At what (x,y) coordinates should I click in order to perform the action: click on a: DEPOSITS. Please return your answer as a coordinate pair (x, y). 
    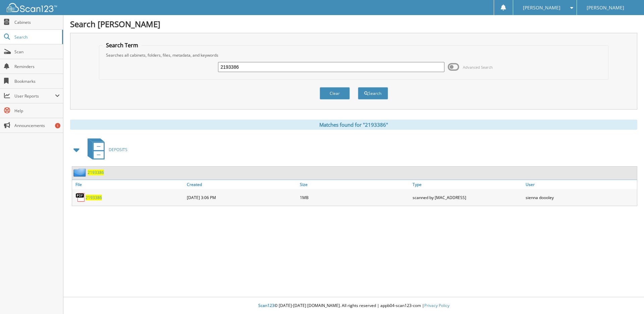
    Looking at the image, I should click on (106, 150).